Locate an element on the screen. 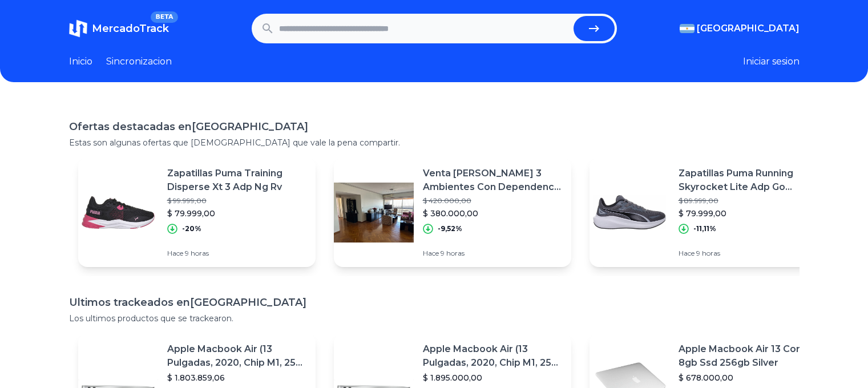  a: Featured imageZapatillas Puma Training Disperse Xt 3 Adp Ng Rv$ 99.999,00$ 79.999,00-20%Hace 9 horas is located at coordinates (197, 212).